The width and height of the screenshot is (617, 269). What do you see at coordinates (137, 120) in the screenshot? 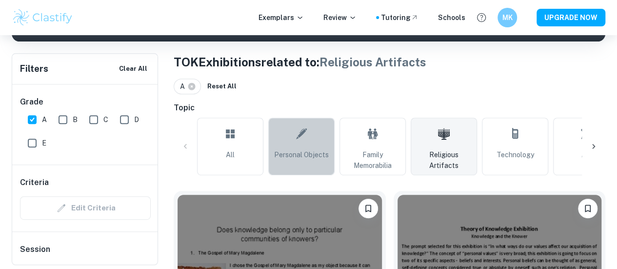
I see `span: D` at bounding box center [137, 120].